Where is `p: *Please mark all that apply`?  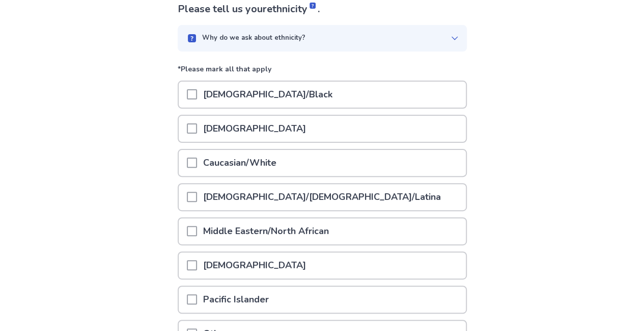
p: *Please mark all that apply is located at coordinates (322, 71).